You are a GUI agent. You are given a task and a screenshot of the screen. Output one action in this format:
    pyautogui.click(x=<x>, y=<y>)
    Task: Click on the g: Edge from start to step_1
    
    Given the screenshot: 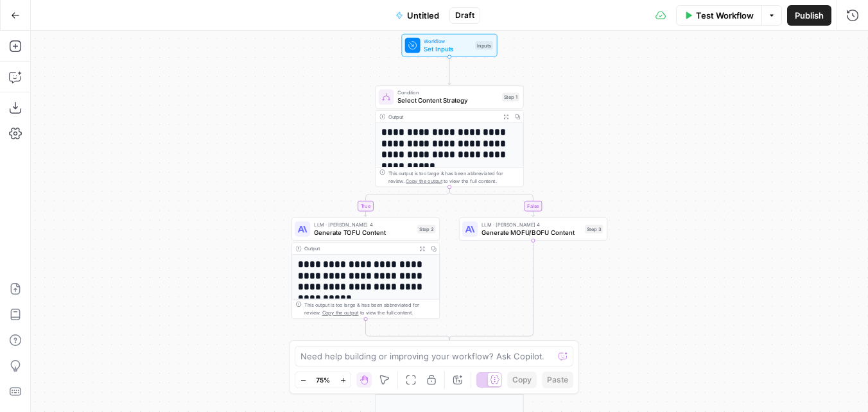 What is the action you would take?
    pyautogui.click(x=450, y=71)
    